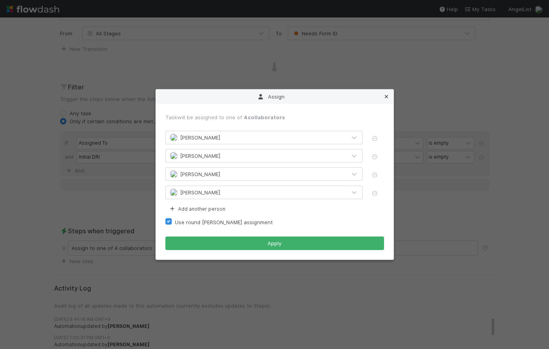 This screenshot has width=549, height=349. I want to click on button: Apply, so click(275, 243).